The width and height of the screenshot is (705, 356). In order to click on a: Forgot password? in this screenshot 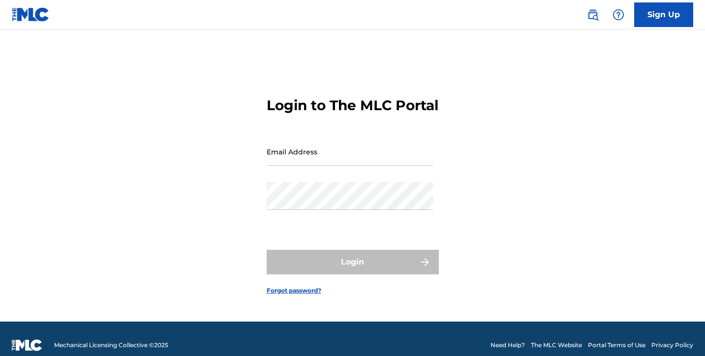, I will do `click(294, 291)`.